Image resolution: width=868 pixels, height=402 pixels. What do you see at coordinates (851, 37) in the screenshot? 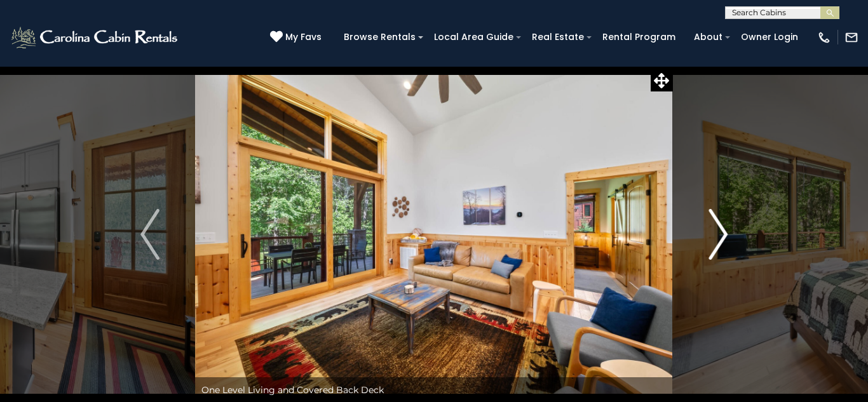
I see `img: mail-regular-white.png` at bounding box center [851, 37].